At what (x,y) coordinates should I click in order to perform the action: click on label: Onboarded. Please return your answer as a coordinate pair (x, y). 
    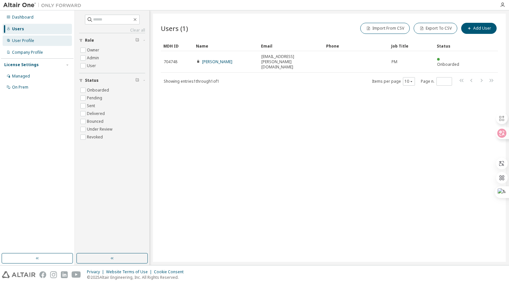
    Looking at the image, I should click on (99, 90).